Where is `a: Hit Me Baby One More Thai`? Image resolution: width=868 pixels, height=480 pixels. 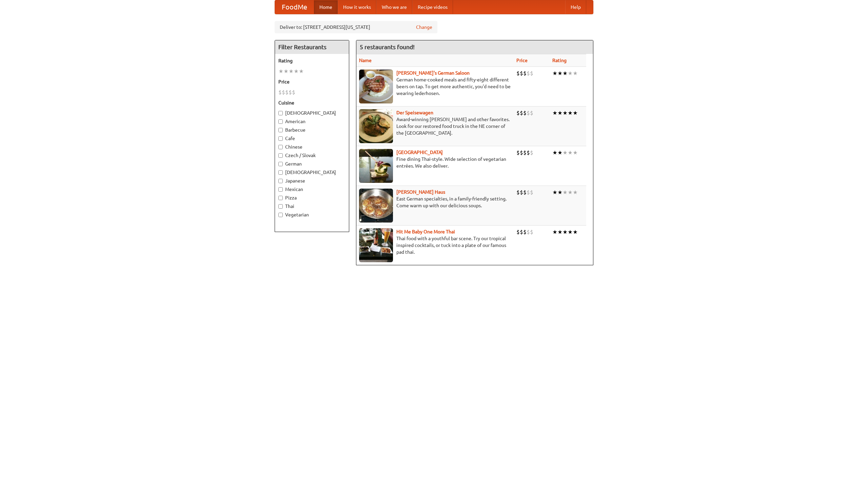
a: Hit Me Baby One More Thai is located at coordinates (425, 232).